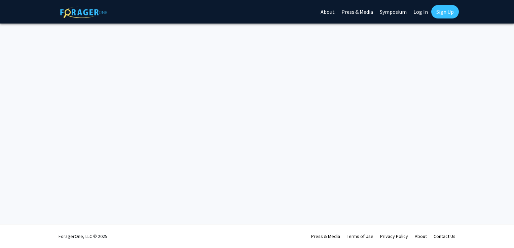 The image size is (514, 248). I want to click on a: Privacy Policy, so click(394, 236).